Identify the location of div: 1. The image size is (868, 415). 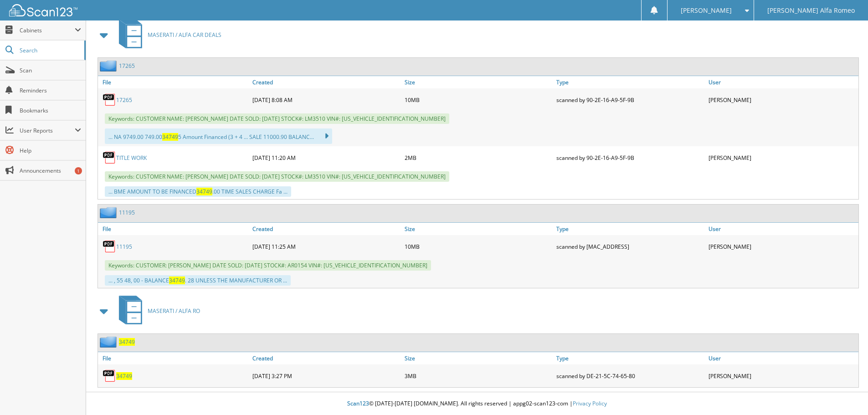
(79, 171).